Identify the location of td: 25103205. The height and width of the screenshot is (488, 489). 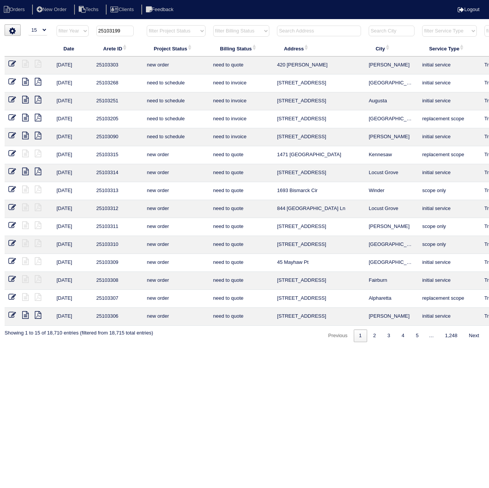
(118, 119).